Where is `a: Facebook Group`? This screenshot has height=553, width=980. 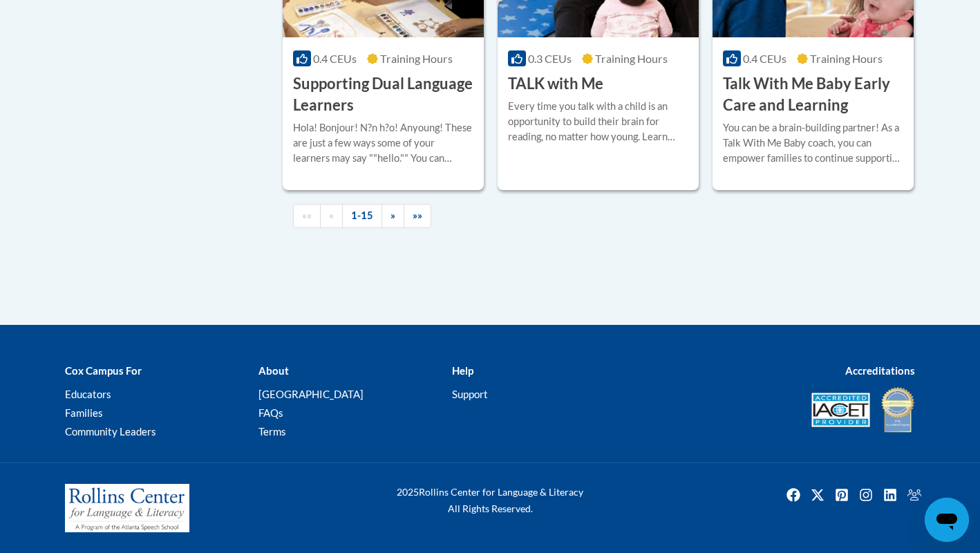
a: Facebook Group is located at coordinates (914, 495).